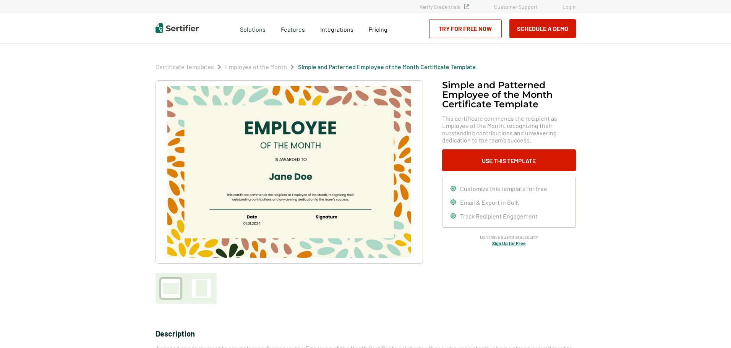 The width and height of the screenshot is (731, 348). I want to click on span: Customize this template for free, so click(504, 188).